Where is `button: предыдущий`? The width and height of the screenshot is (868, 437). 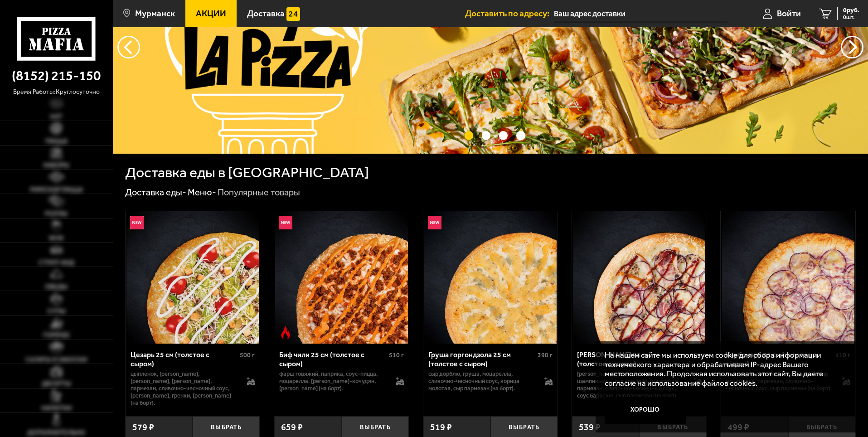
button: предыдущий is located at coordinates (852, 47).